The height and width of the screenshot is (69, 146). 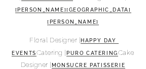 I want to click on a: Monsucre Patisserie, so click(x=88, y=66).